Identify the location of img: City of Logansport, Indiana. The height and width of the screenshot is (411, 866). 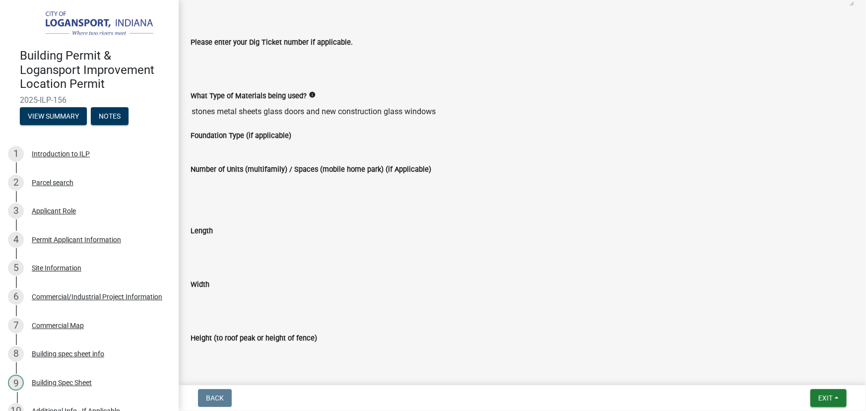
(91, 24).